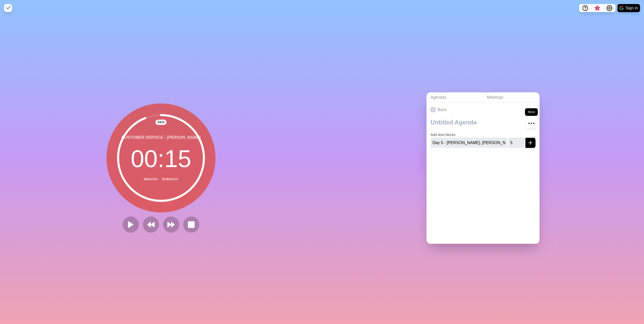 This screenshot has width=644, height=324. I want to click on img: google logo, so click(621, 8).